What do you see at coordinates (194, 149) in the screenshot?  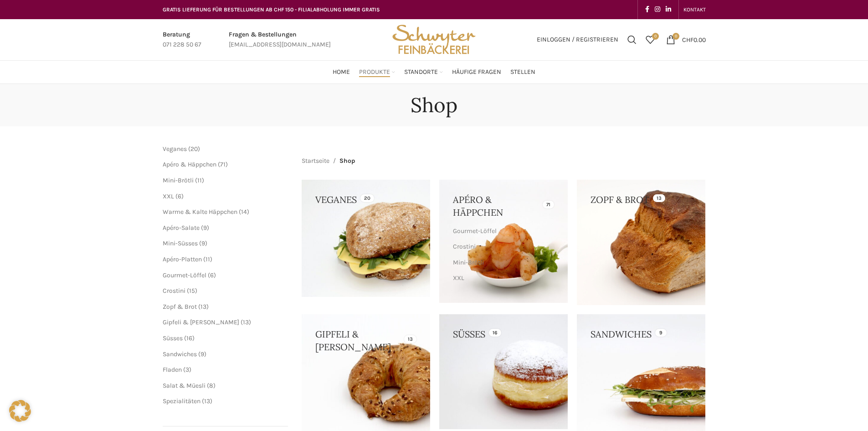 I see `span: 20` at bounding box center [194, 149].